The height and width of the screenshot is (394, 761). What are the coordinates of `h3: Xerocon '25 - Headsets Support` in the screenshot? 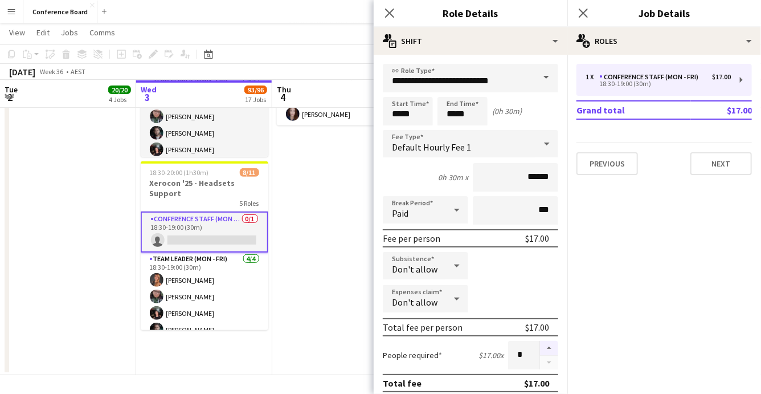 It's located at (204, 188).